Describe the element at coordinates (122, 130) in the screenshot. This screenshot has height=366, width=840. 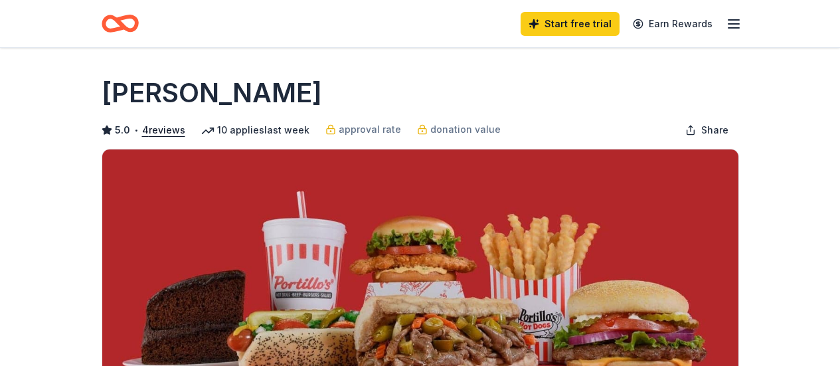
I see `span: 5.0` at that location.